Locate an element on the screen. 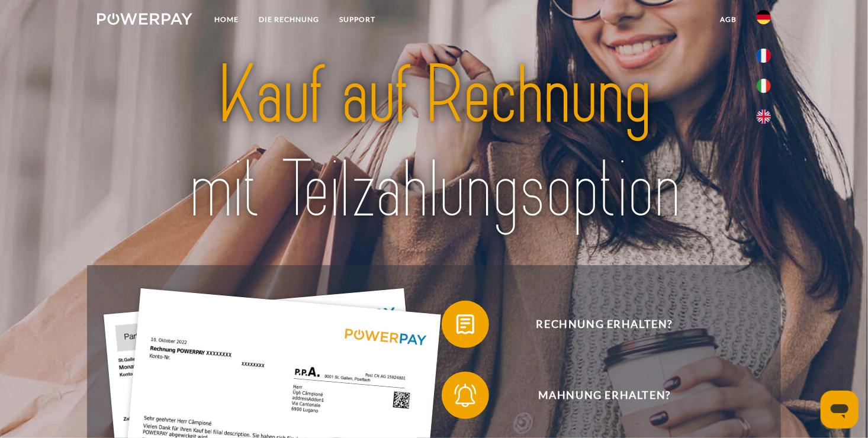 Image resolution: width=868 pixels, height=438 pixels. img: qb_bell.svg is located at coordinates (465, 395).